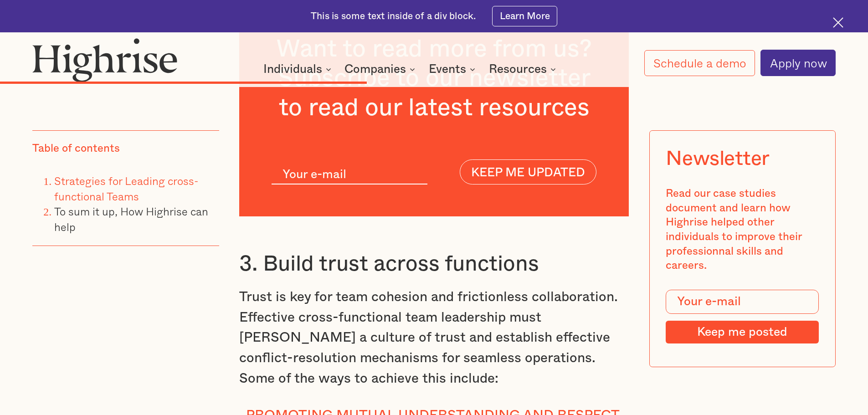 The height and width of the screenshot is (415, 868). I want to click on a: Learn More, so click(524, 16).